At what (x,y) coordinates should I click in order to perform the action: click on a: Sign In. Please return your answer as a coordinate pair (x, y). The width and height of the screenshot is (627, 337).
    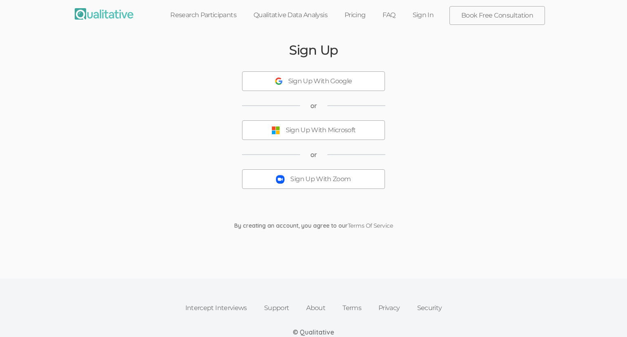
    Looking at the image, I should click on (423, 15).